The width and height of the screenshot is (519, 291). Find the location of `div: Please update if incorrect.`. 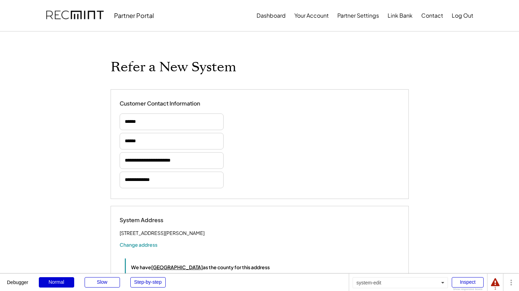

div: Please update if incorrect. is located at coordinates (157, 276).